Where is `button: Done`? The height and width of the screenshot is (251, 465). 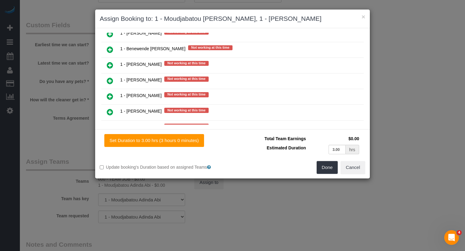
button: Done is located at coordinates (327, 167).